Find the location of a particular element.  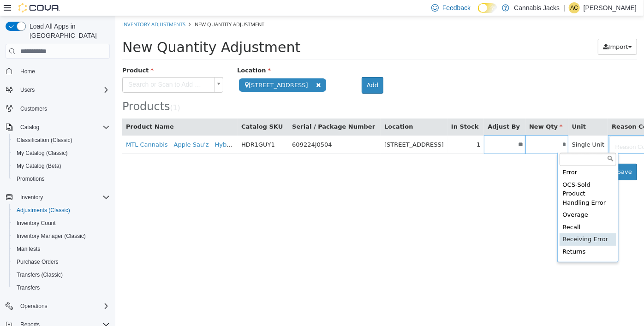

span: Dark Mode is located at coordinates (478, 13).